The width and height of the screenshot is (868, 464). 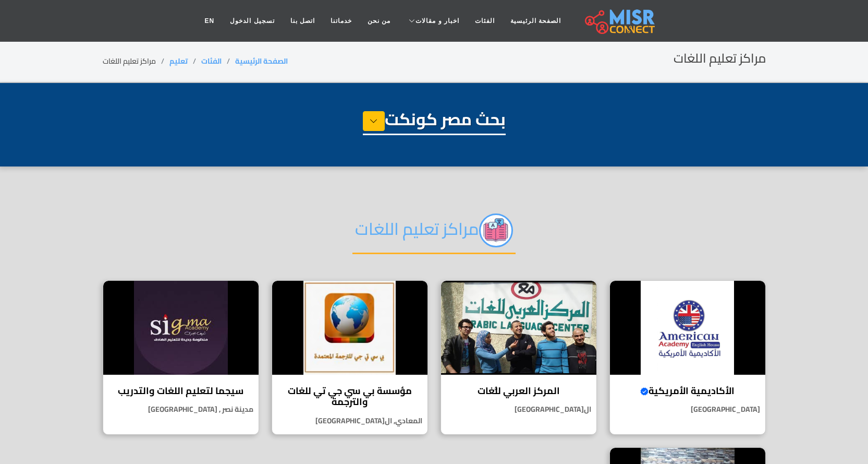 I want to click on img: main.misr_connect, so click(x=620, y=21).